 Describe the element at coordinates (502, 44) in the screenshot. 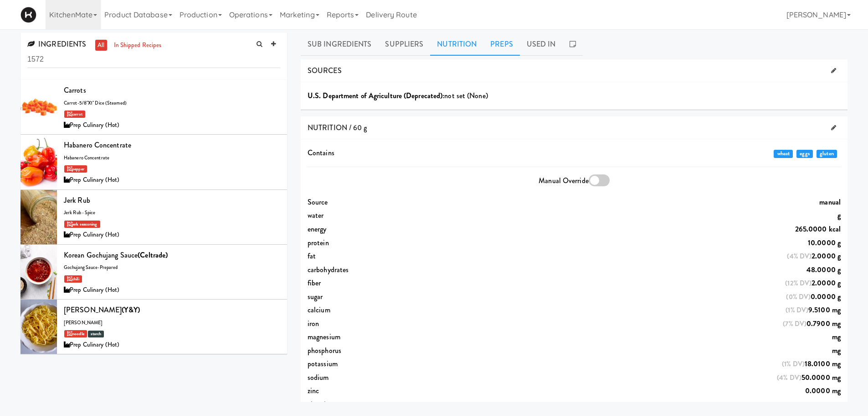

I see `a: Preps` at that location.